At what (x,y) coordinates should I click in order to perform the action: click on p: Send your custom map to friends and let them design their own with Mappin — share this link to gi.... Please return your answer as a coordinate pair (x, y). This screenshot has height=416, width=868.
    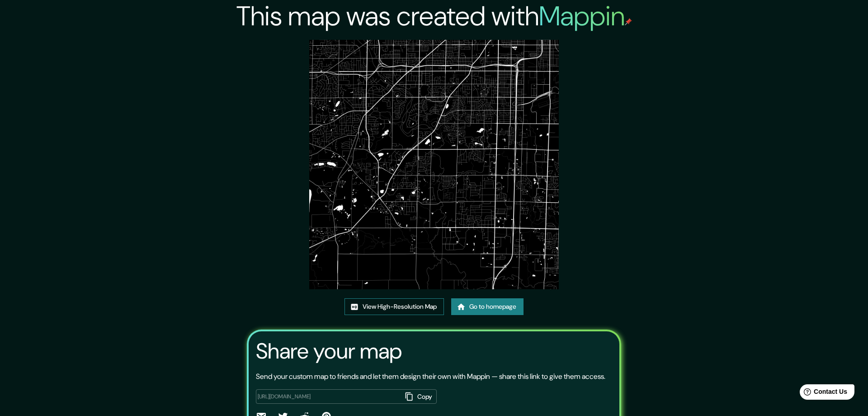
    Looking at the image, I should click on (430, 376).